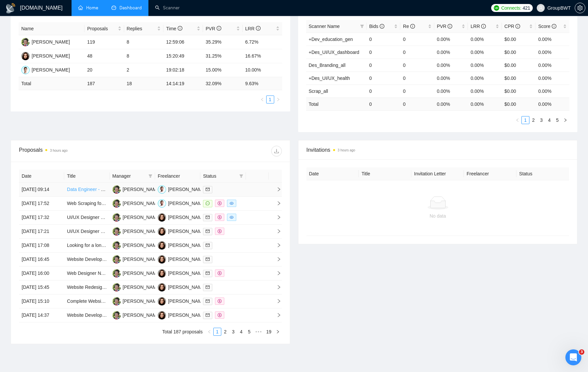 This screenshot has height=372, width=588. I want to click on div: No data, so click(438, 216).